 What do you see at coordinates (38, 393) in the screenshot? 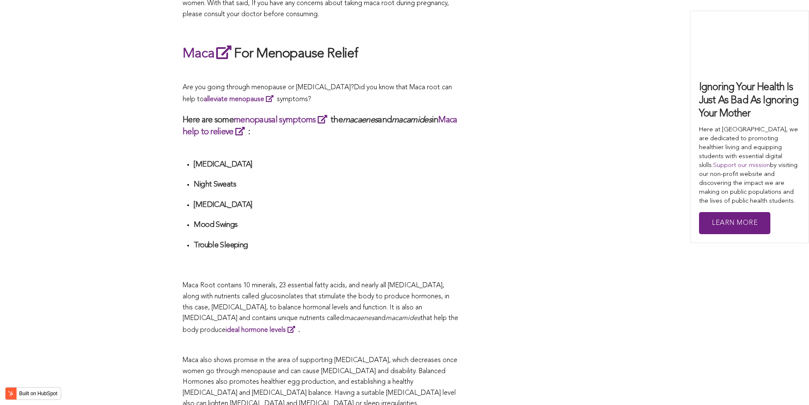
I see `label: Built on HubSpot` at bounding box center [38, 393].